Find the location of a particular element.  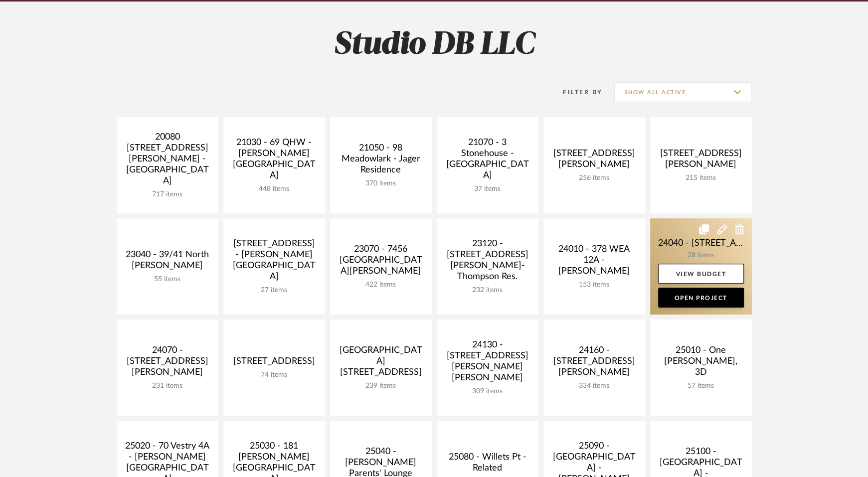

div: 309 items is located at coordinates (487, 392).